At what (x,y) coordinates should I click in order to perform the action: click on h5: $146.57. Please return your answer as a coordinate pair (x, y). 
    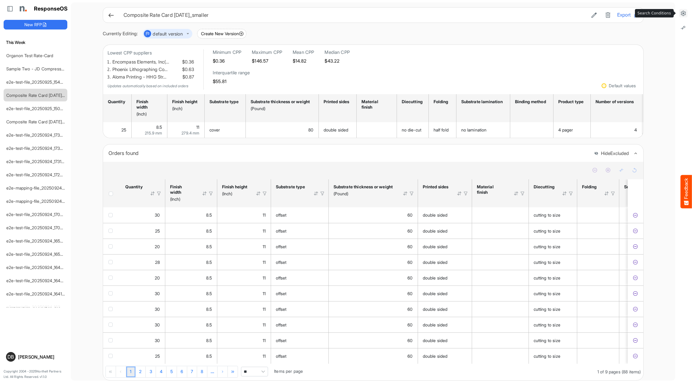
    Looking at the image, I should click on (267, 61).